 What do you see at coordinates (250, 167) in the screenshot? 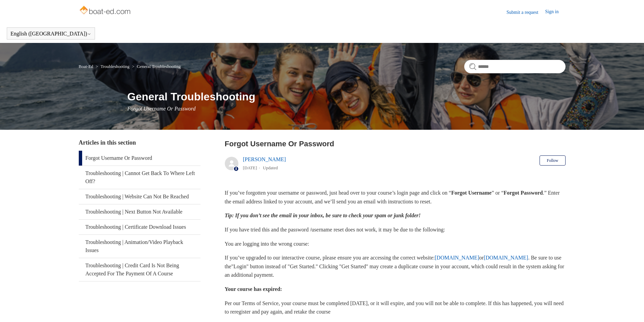
I see `time: 05/20/2025, 14:58` at bounding box center [250, 167].